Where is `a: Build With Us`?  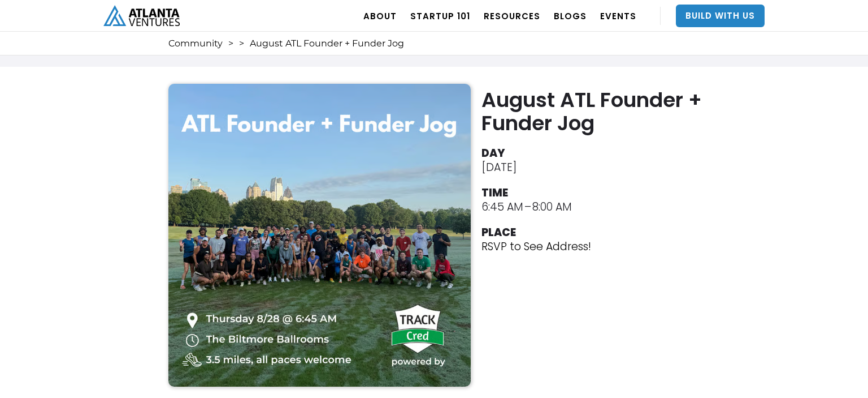
a: Build With Us is located at coordinates (720, 15).